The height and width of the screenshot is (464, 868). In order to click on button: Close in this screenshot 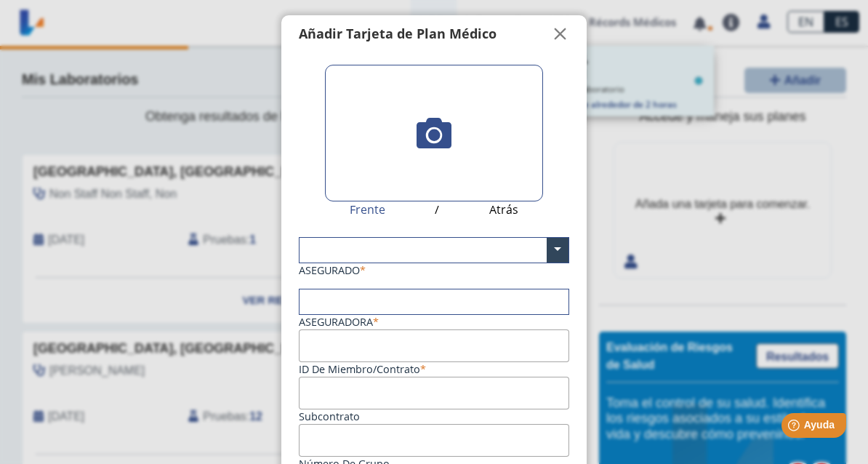, I will do `click(561, 34)`.